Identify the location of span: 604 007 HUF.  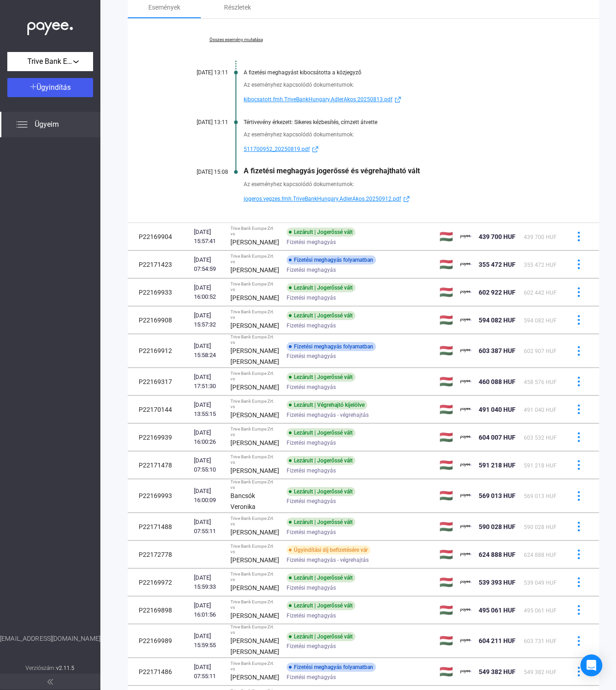
(496, 438).